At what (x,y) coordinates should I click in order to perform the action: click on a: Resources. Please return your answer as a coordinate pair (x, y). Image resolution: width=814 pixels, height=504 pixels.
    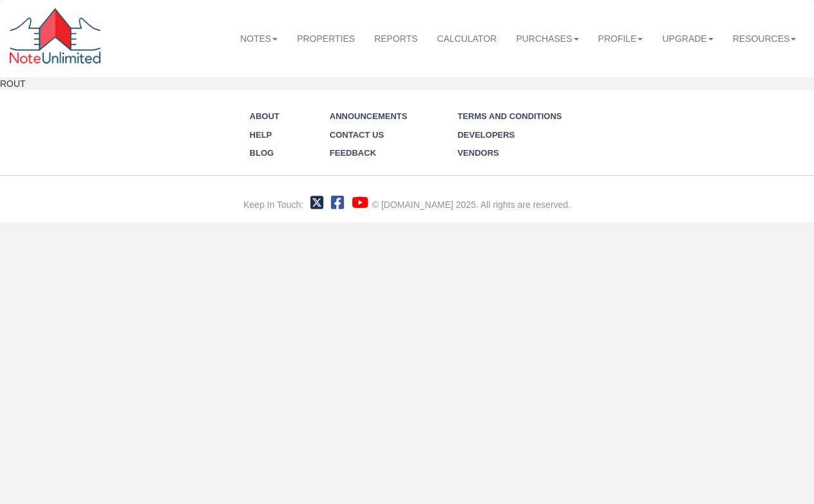
    Looking at the image, I should click on (765, 38).